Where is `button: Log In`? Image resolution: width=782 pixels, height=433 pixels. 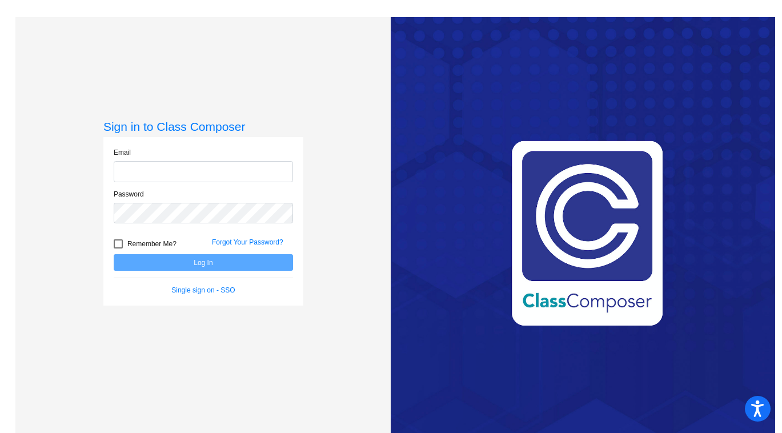
button: Log In is located at coordinates (203, 262).